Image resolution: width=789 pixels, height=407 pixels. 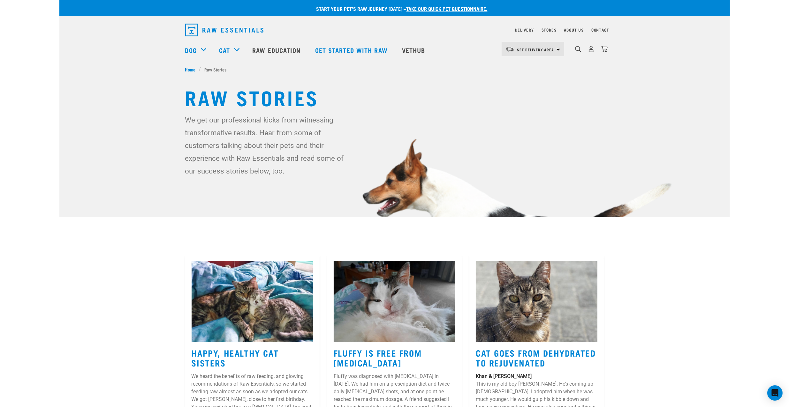 I want to click on nav: breadcrumbs, so click(x=395, y=69).